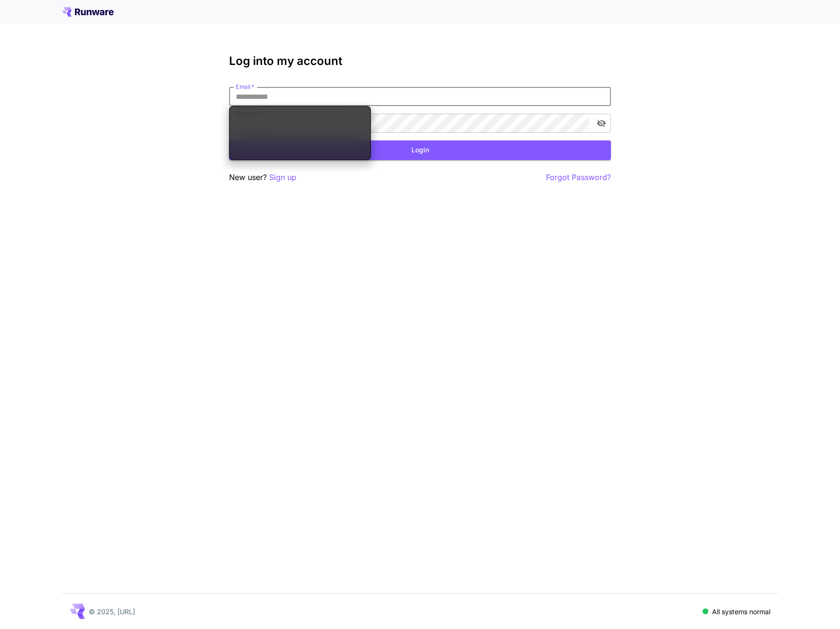 Image resolution: width=840 pixels, height=629 pixels. I want to click on h3: Log into my account, so click(420, 61).